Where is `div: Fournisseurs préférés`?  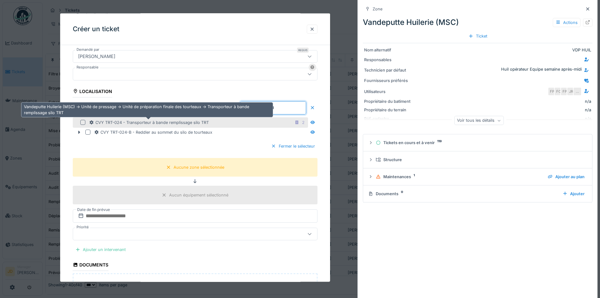 div: Fournisseurs préférés is located at coordinates (389, 80).